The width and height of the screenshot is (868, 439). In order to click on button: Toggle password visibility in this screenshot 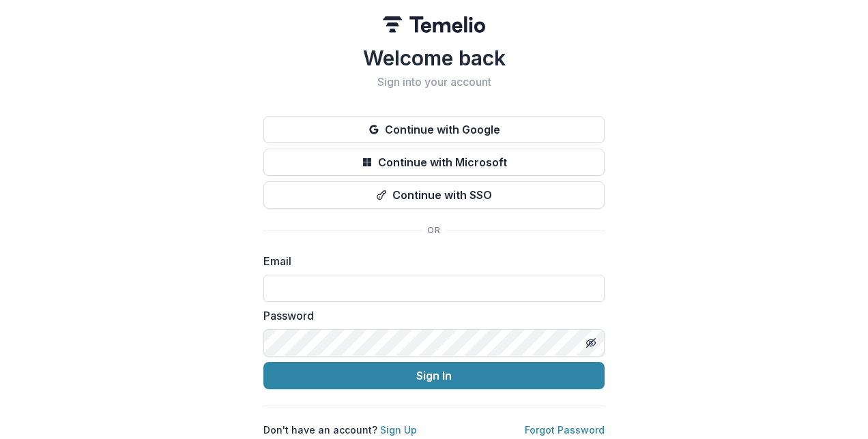, I will do `click(591, 343)`.